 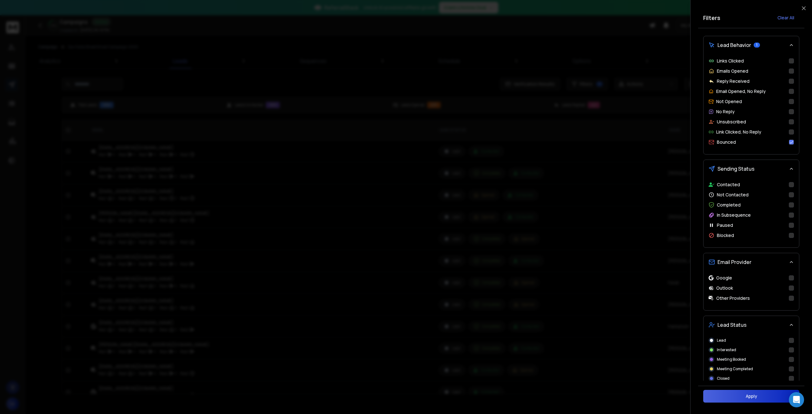 What do you see at coordinates (751, 262) in the screenshot?
I see `button: Email Provider` at bounding box center [751, 262].